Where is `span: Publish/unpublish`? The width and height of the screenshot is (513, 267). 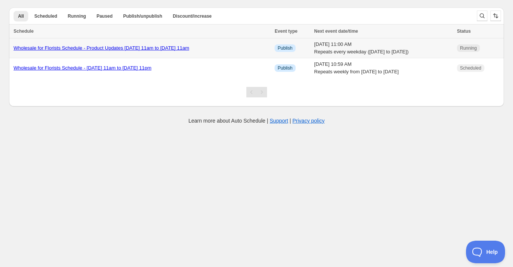 span: Publish/unpublish is located at coordinates (143, 16).